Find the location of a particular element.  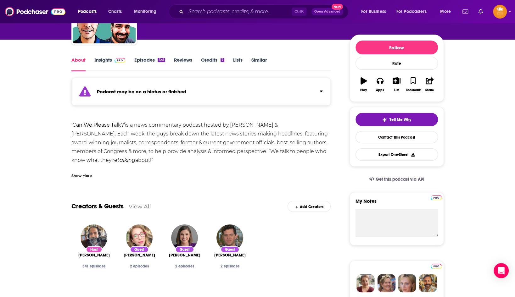

span: More is located at coordinates (445, 12).